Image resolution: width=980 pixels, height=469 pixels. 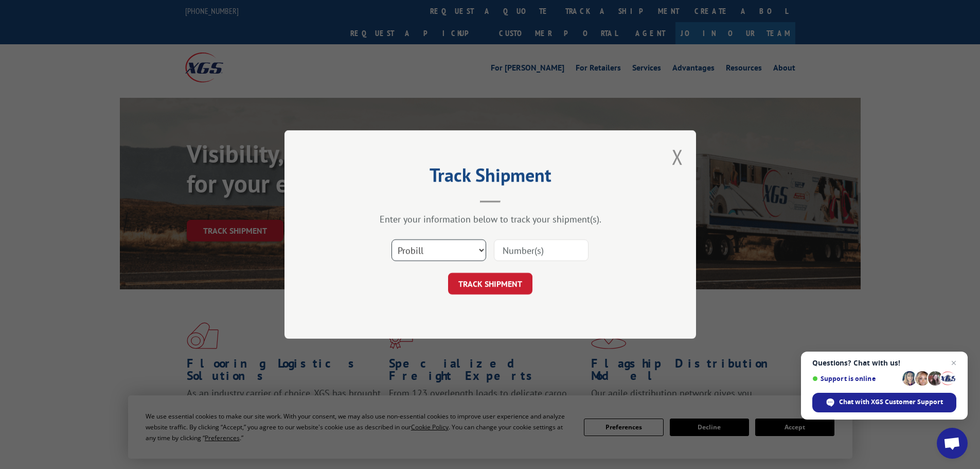 What do you see at coordinates (954, 362) in the screenshot?
I see `span: Close chat` at bounding box center [954, 362].